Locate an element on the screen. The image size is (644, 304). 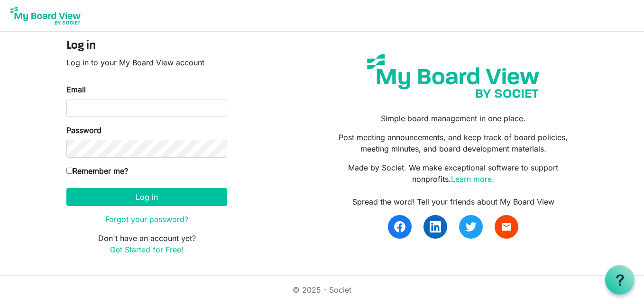
a: Forgot your password? is located at coordinates (146, 219).